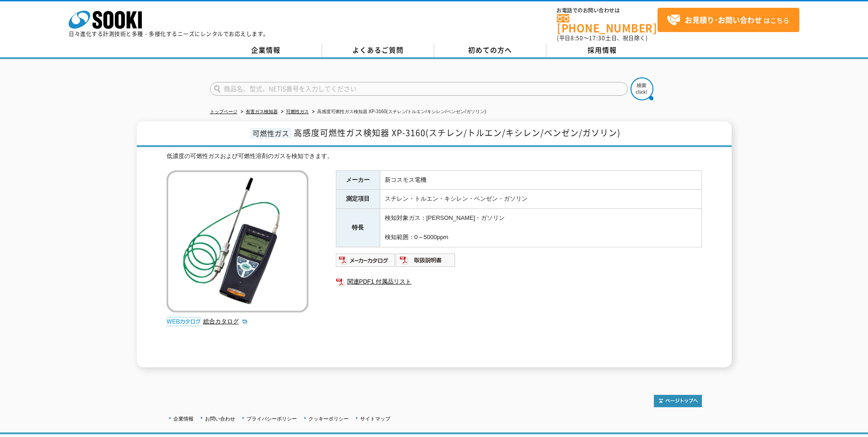 The height and width of the screenshot is (437, 868). What do you see at coordinates (677, 401) in the screenshot?
I see `img: トップページへ` at bounding box center [677, 401].